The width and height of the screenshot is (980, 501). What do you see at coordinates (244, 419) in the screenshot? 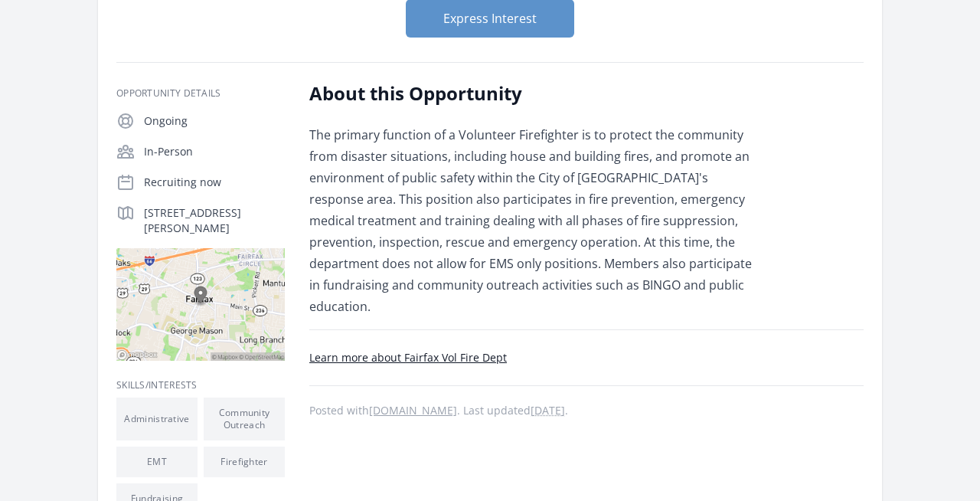
I see `li: Community Outreach` at bounding box center [244, 419].